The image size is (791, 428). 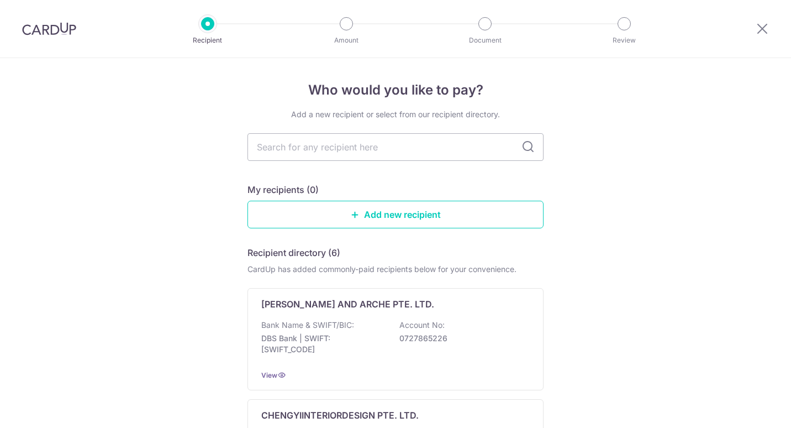 What do you see at coordinates (269, 375) in the screenshot?
I see `span: View` at bounding box center [269, 375].